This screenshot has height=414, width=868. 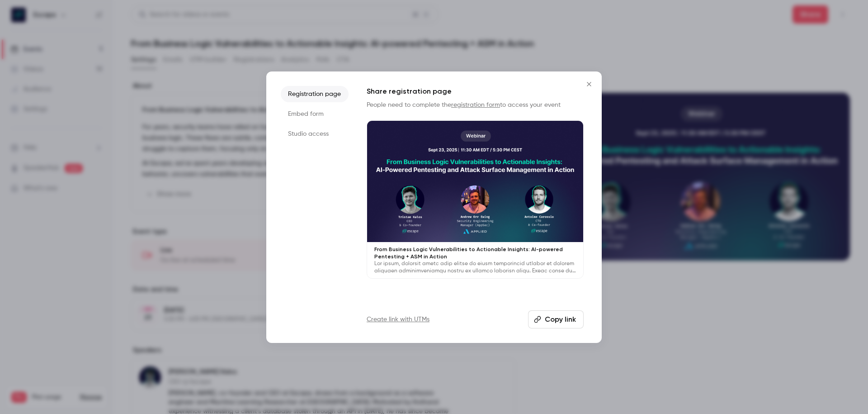 I want to click on a: Create link with UTMs, so click(x=398, y=320).